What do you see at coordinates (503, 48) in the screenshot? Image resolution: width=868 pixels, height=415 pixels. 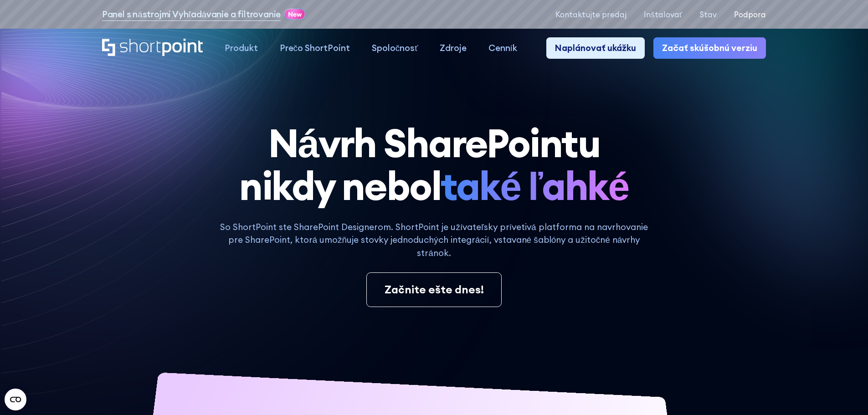 I see `font: Cenník` at bounding box center [503, 48].